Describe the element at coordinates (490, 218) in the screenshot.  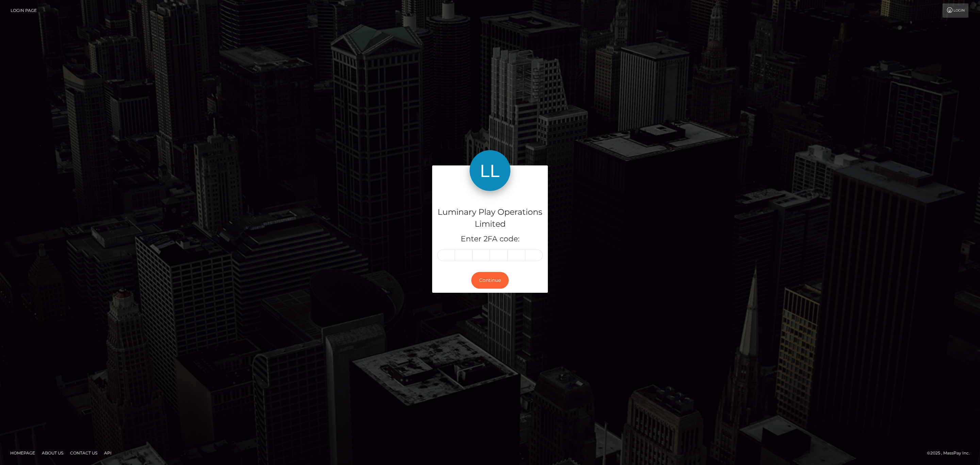
I see `h4: Luminary Play Operations Limited` at that location.